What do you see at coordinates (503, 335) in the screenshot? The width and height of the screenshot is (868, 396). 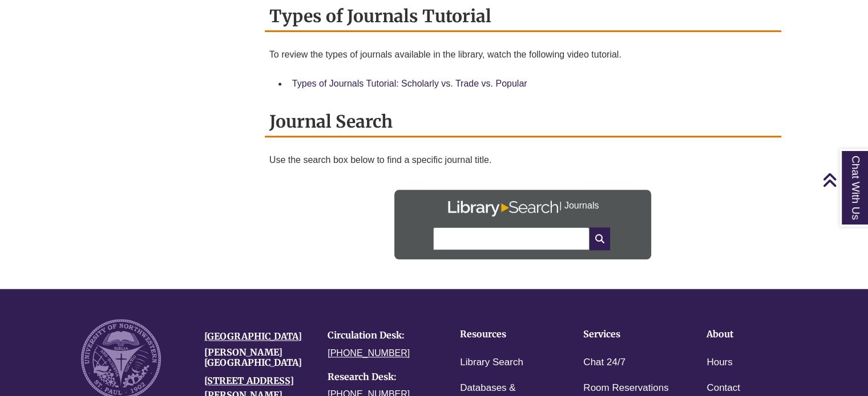 I see `h4: Resources` at bounding box center [503, 335].